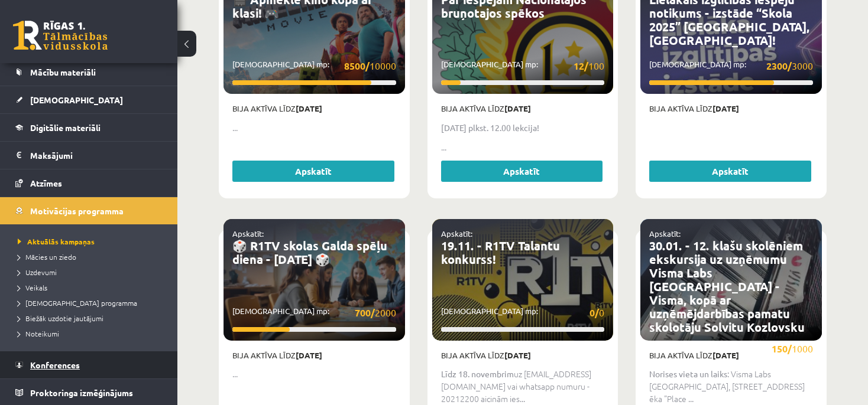 The width and height of the screenshot is (868, 405). What do you see at coordinates (365, 312) in the screenshot?
I see `strong: 700/` at bounding box center [365, 312].